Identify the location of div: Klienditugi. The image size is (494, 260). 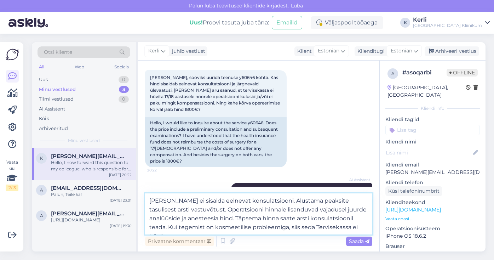
(369, 51).